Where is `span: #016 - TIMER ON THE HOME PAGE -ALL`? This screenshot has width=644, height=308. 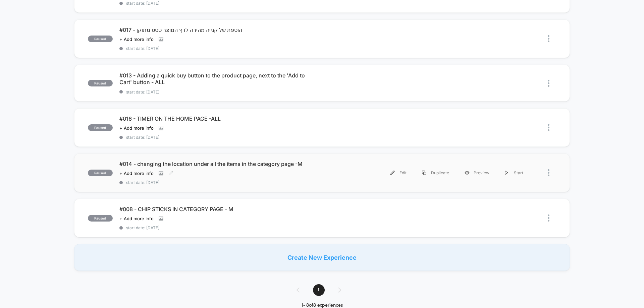
span: #016 - TIMER ON THE HOME PAGE -ALL is located at coordinates (220, 119).